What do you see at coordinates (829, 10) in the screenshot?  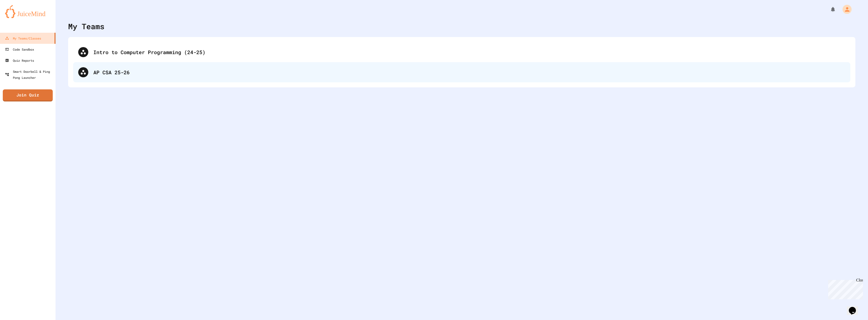 I see `div: My Notifications` at bounding box center [829, 10].